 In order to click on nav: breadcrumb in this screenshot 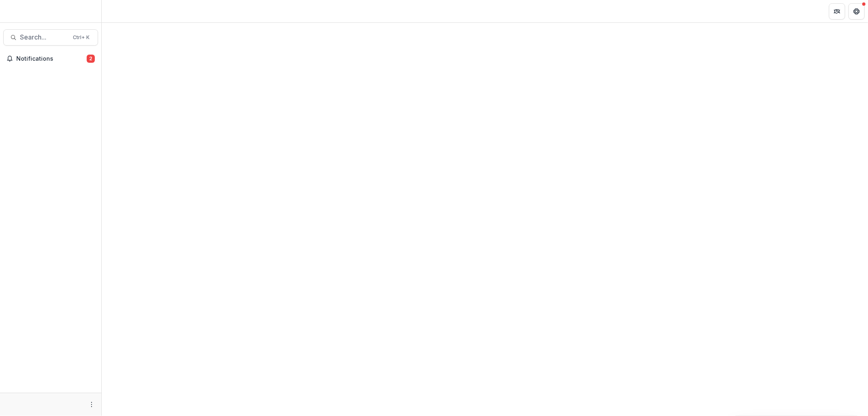, I will do `click(122, 11)`.